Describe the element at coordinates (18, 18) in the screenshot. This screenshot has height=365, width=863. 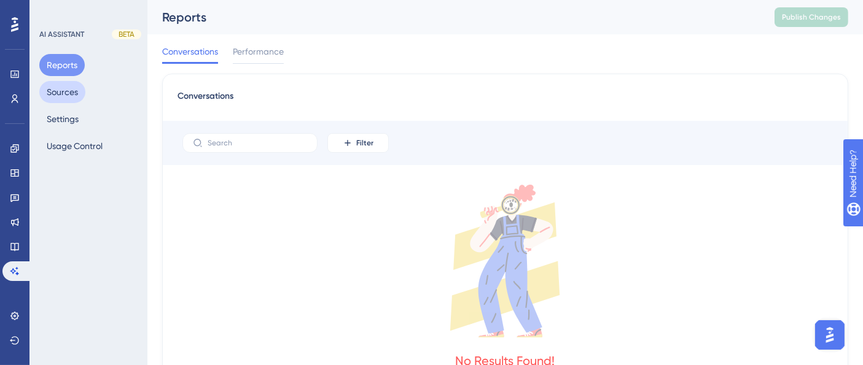
I see `img: launcher-image-alternative-text` at that location.